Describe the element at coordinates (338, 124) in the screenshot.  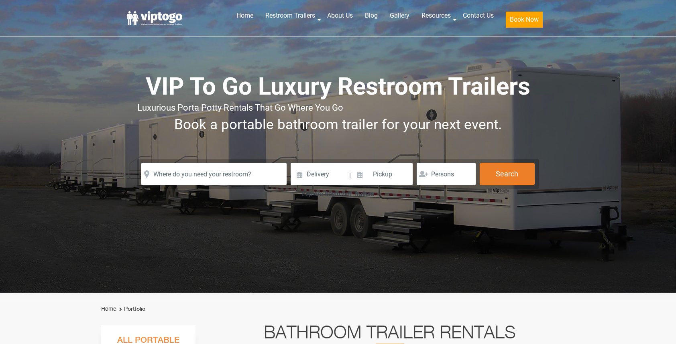
I see `span: Book a portable bathroom trailer for your next event.` at that location.